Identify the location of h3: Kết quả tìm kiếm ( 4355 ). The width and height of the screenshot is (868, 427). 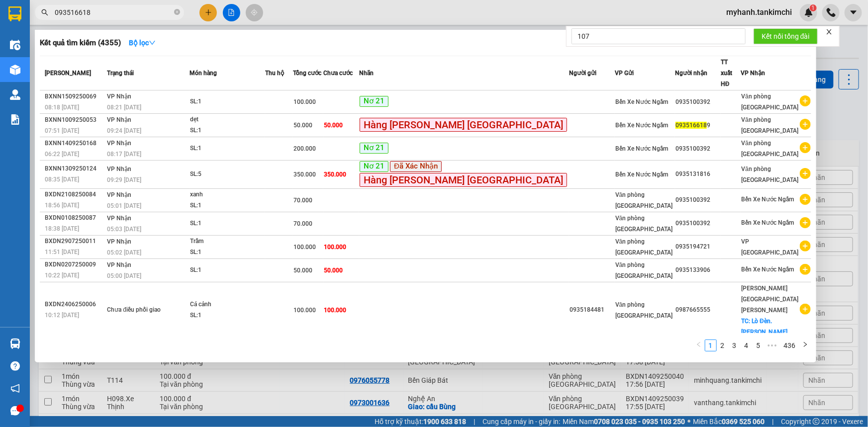
(80, 43).